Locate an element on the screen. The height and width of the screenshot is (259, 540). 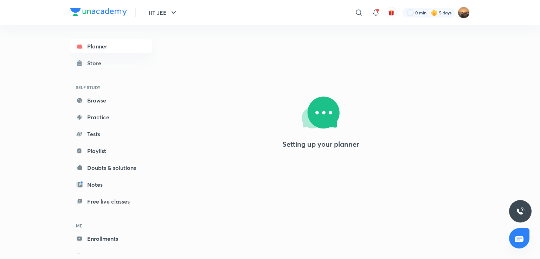
a: Browse is located at coordinates (111, 100).